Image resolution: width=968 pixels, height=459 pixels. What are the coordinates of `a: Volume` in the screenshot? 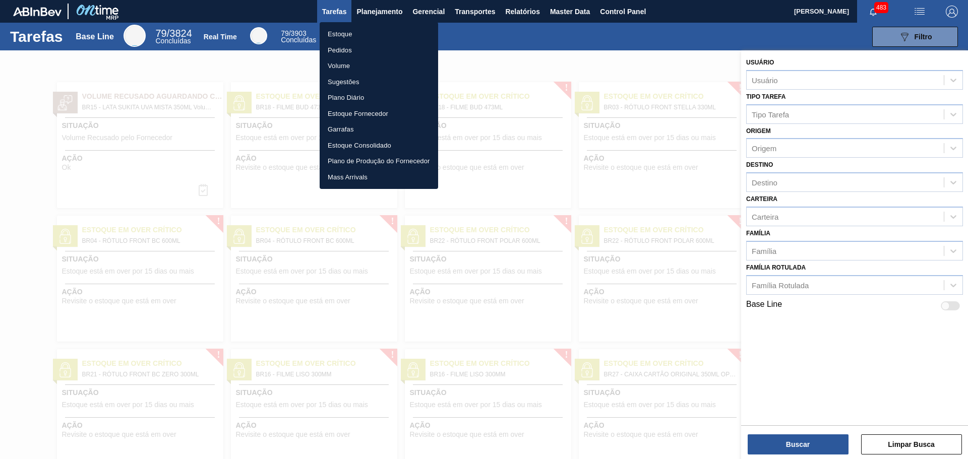 It's located at (379, 66).